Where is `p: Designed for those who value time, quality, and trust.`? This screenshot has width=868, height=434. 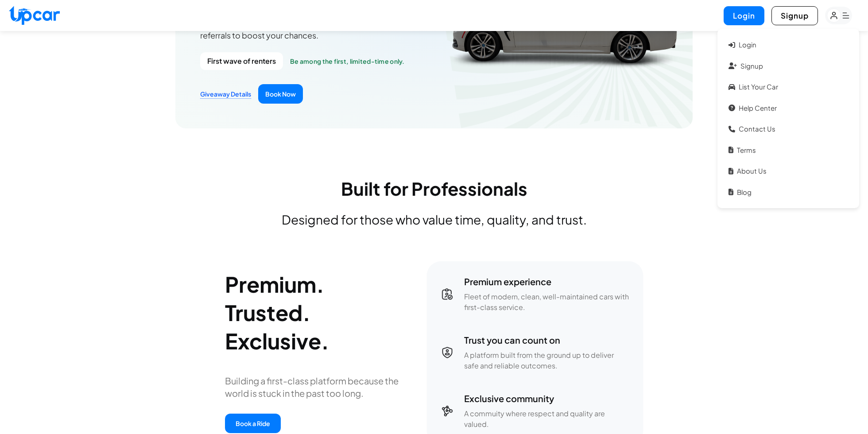 p: Designed for those who value time, quality, and trust. is located at coordinates (434, 220).